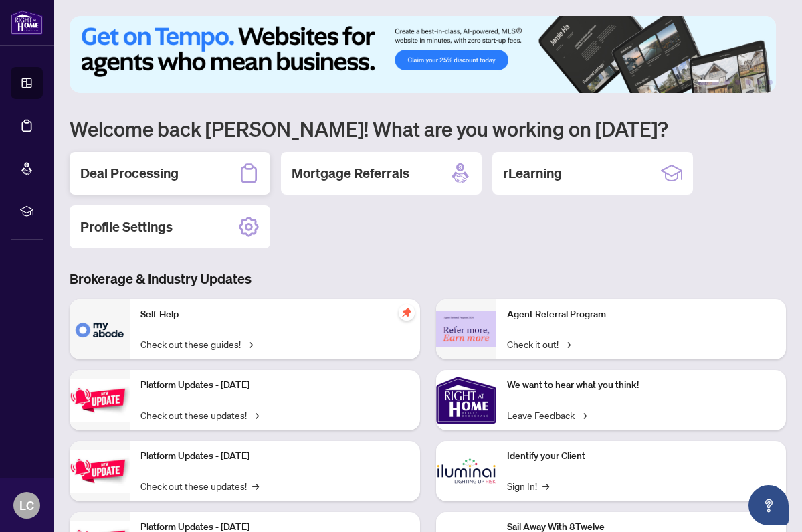 Image resolution: width=802 pixels, height=532 pixels. Describe the element at coordinates (748, 82) in the screenshot. I see `button: 4` at that location.